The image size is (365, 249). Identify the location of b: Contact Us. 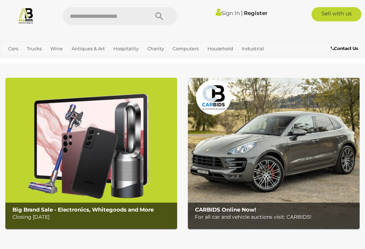
(345, 48).